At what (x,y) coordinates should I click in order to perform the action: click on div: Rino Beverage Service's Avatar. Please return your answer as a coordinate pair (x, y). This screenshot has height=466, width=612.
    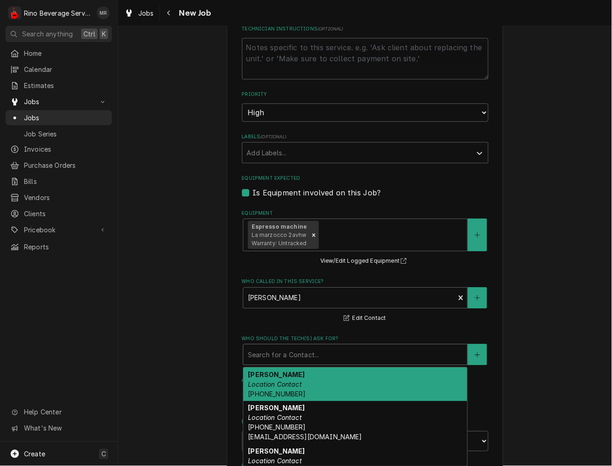
    Looking at the image, I should click on (15, 13).